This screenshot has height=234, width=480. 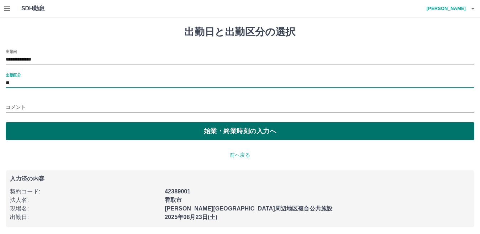 I want to click on p: 法人名 :, so click(x=85, y=200).